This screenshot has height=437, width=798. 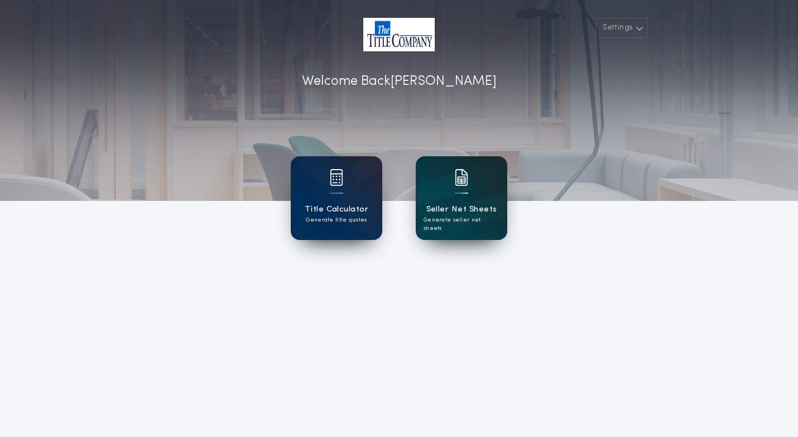 I want to click on p: Generate seller net sheets, so click(x=461, y=224).